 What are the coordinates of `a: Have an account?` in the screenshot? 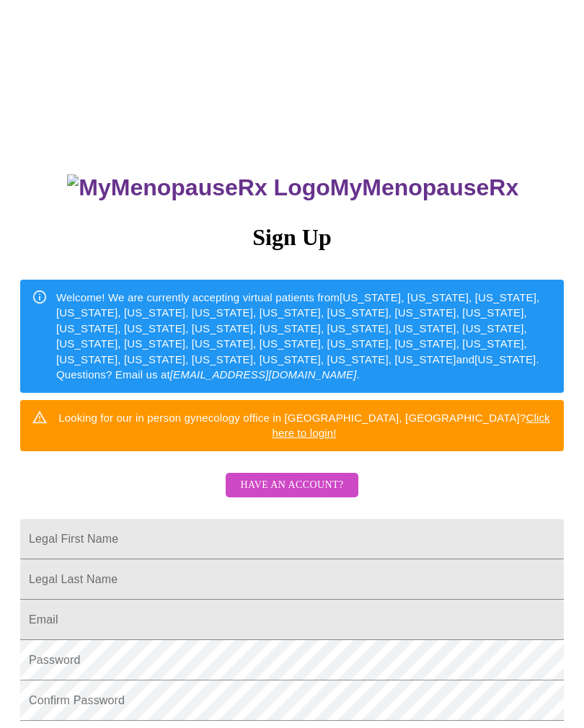 It's located at (291, 493).